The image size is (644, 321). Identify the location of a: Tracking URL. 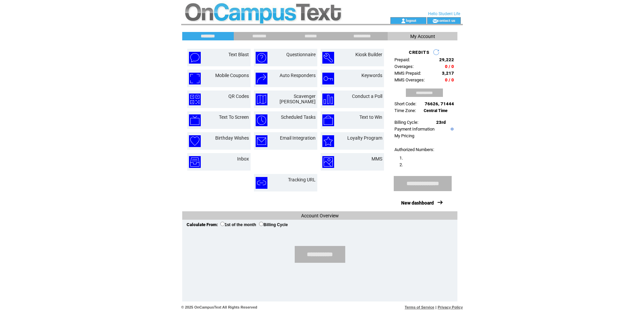
(302, 179).